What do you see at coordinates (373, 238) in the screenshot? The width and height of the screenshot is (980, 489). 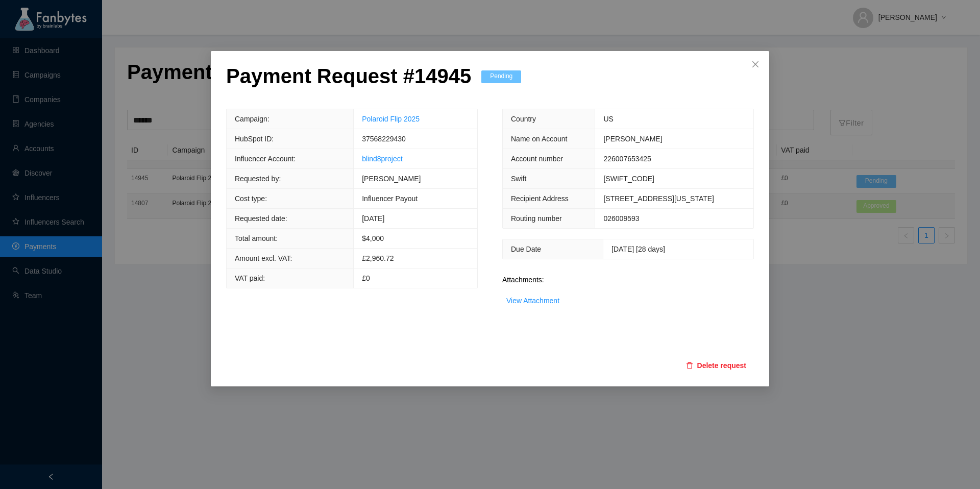 I see `span: $ 4,000` at bounding box center [373, 238].